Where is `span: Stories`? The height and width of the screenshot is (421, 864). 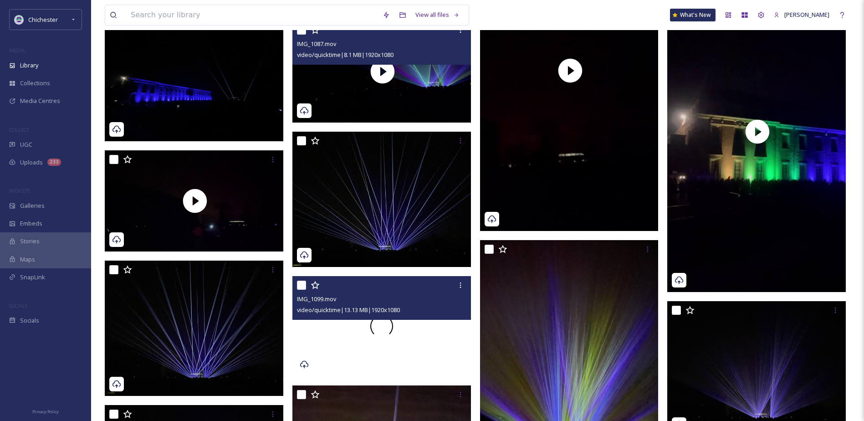
span: Stories is located at coordinates (30, 241).